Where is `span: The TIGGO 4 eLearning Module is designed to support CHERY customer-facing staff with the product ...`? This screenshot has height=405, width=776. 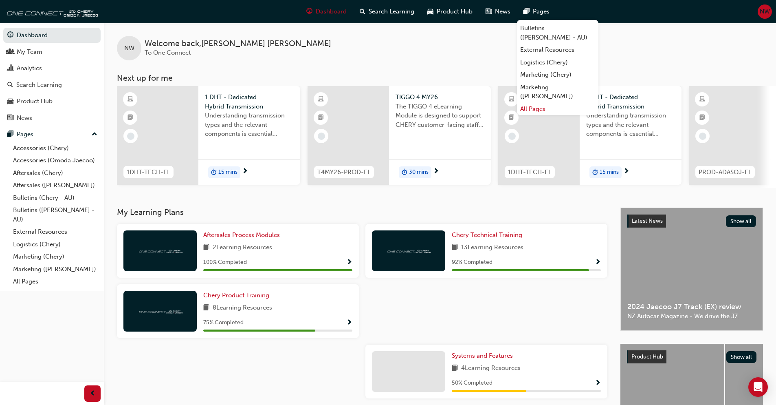
span: The TIGGO 4 eLearning Module is designed to support CHERY customer-facing staff with the product ... is located at coordinates (440, 116).